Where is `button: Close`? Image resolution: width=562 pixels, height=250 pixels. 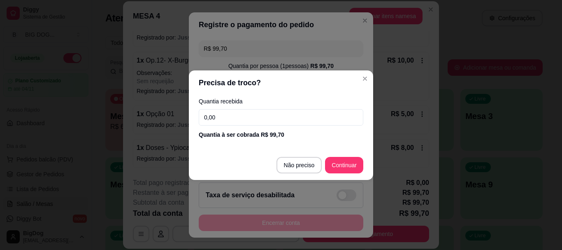
button: Close is located at coordinates (365, 79).